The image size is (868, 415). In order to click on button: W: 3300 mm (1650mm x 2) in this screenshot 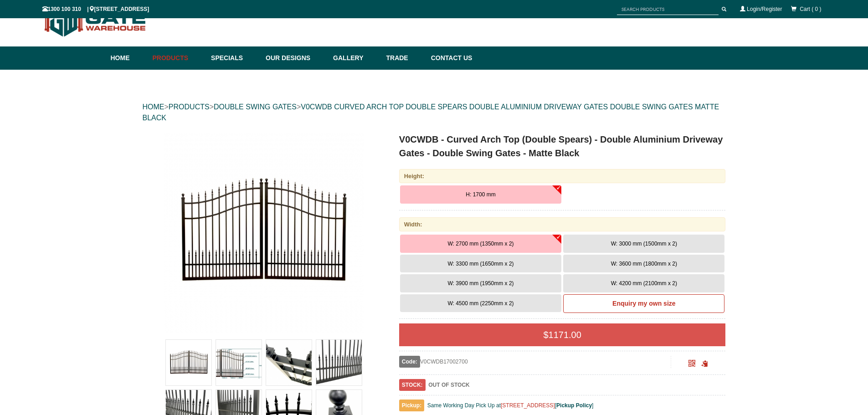, I will do `click(481, 263)`.